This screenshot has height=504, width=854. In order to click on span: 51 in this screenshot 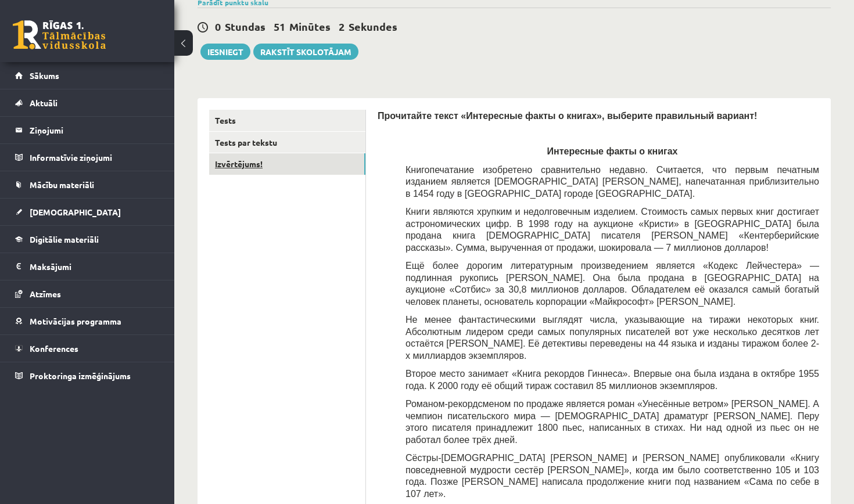, I will do `click(280, 26)`.